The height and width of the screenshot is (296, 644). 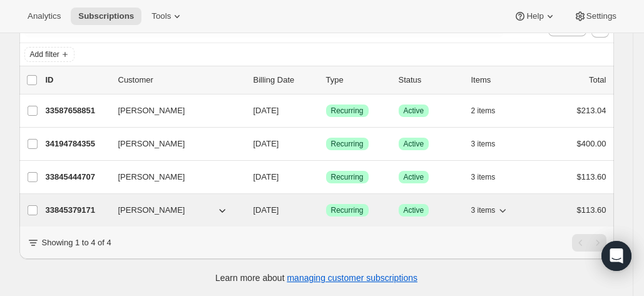 What do you see at coordinates (357, 80) in the screenshot?
I see `div: Type` at bounding box center [357, 80].